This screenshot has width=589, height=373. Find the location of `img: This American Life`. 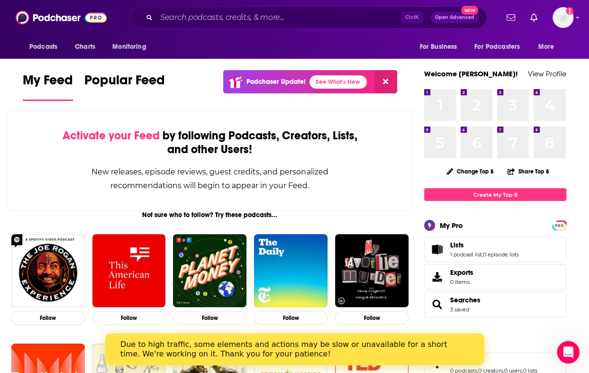

img: This American Life is located at coordinates (129, 270).